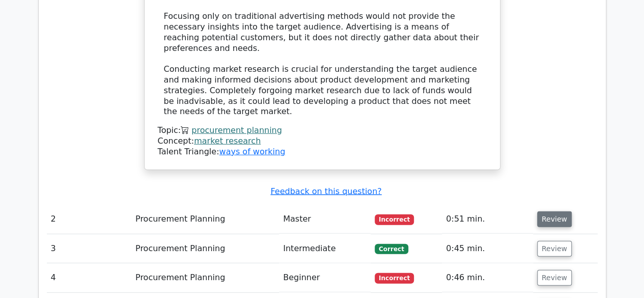 The image size is (644, 298). I want to click on td: 2, so click(89, 219).